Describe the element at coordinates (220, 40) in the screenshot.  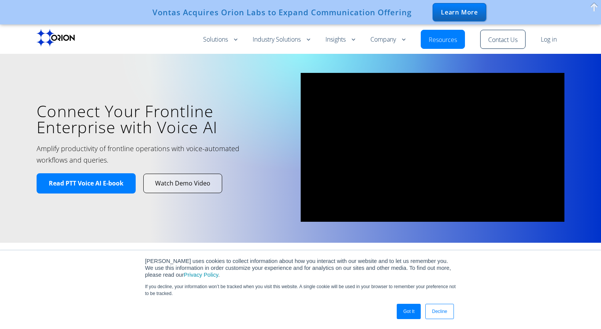
I see `a: Solutions` at that location.